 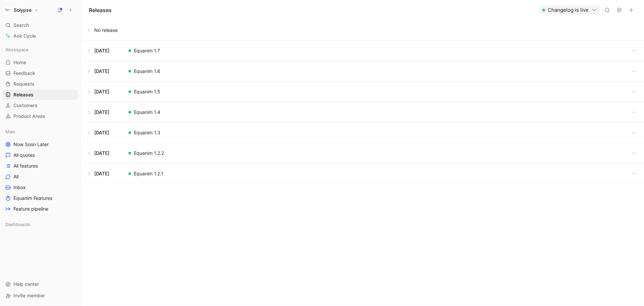 I want to click on span: Dashboards, so click(x=18, y=225).